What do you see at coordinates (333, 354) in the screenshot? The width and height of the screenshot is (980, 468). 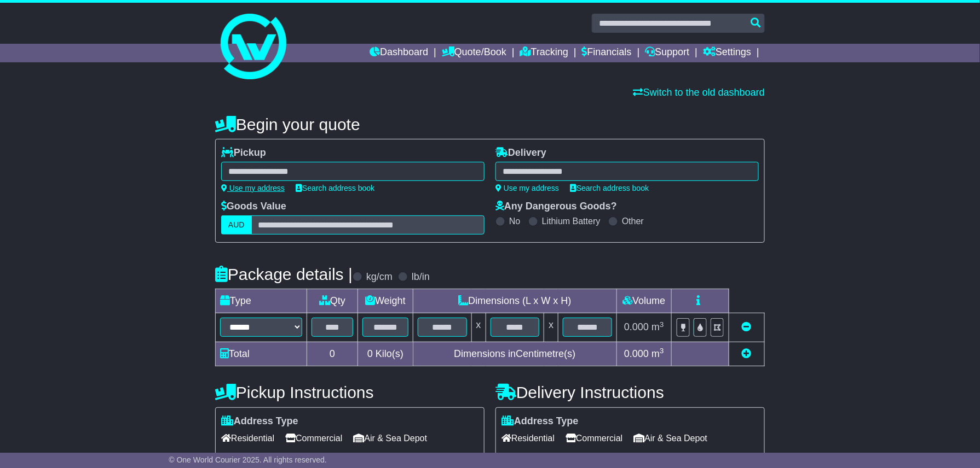 I see `td: 0` at bounding box center [333, 354].